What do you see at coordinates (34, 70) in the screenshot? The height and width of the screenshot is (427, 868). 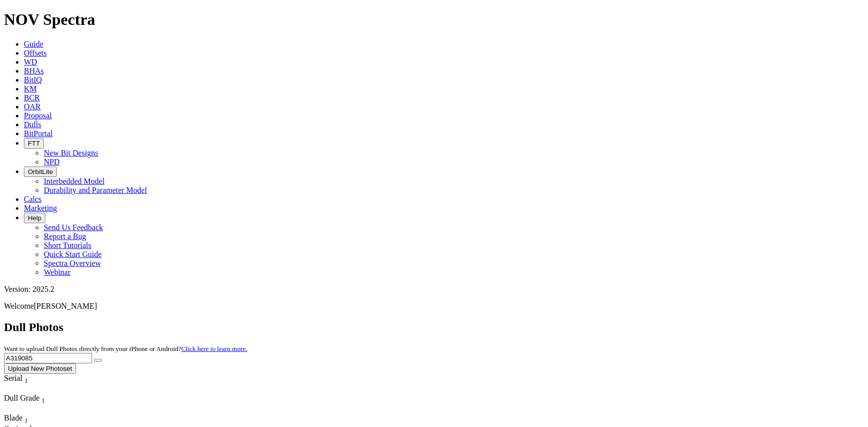 I see `a: BHAs` at bounding box center [34, 70].